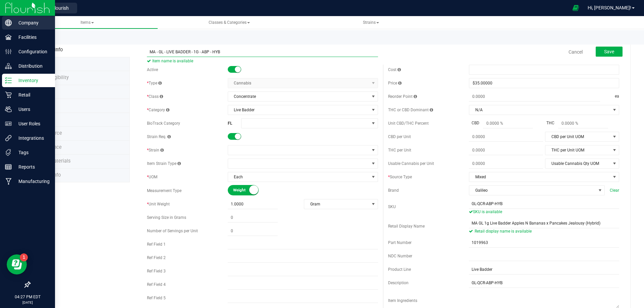 This screenshot has height=308, width=644. What do you see at coordinates (262, 52) in the screenshot?
I see `input: Item name` at bounding box center [262, 52].